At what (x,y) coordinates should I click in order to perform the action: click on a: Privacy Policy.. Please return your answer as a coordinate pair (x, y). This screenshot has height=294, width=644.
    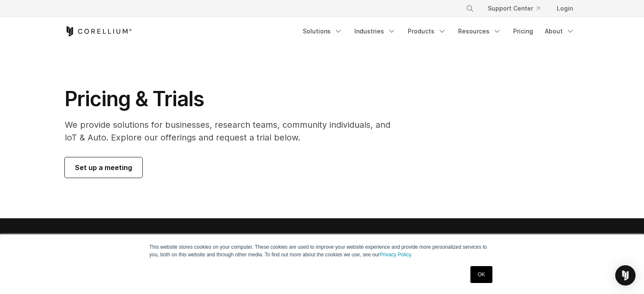
    Looking at the image, I should click on (396, 255).